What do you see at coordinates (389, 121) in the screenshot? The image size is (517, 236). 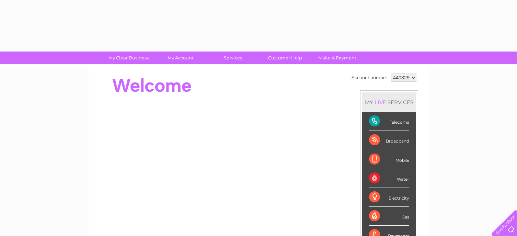 I see `div: Telecoms` at bounding box center [389, 121].